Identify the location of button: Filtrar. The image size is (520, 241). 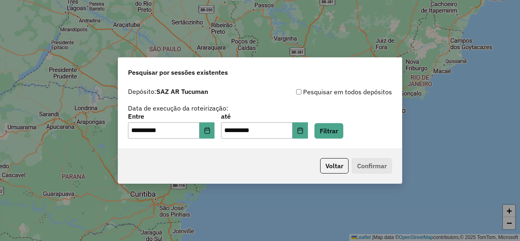
(329, 131).